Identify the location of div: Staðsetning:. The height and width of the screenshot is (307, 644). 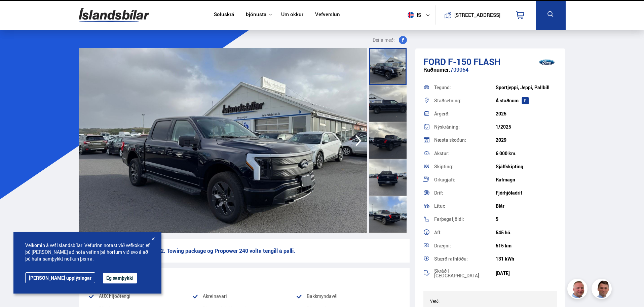
(465, 101).